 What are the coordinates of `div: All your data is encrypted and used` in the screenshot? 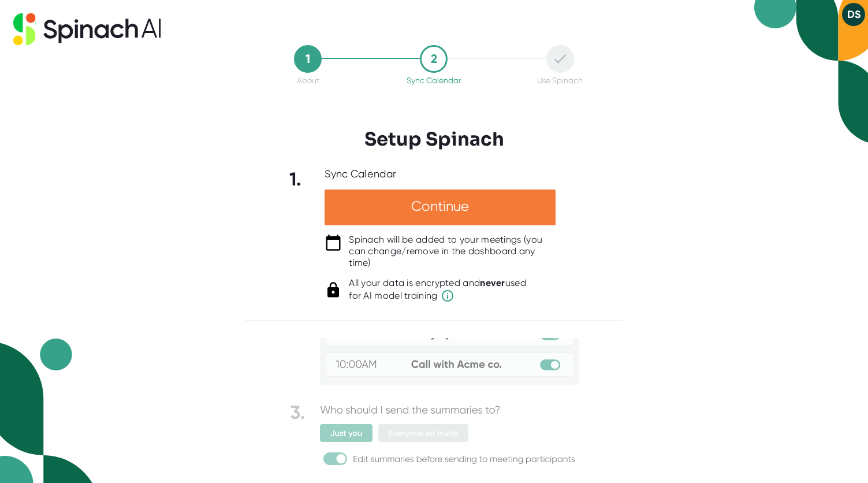 It's located at (437, 290).